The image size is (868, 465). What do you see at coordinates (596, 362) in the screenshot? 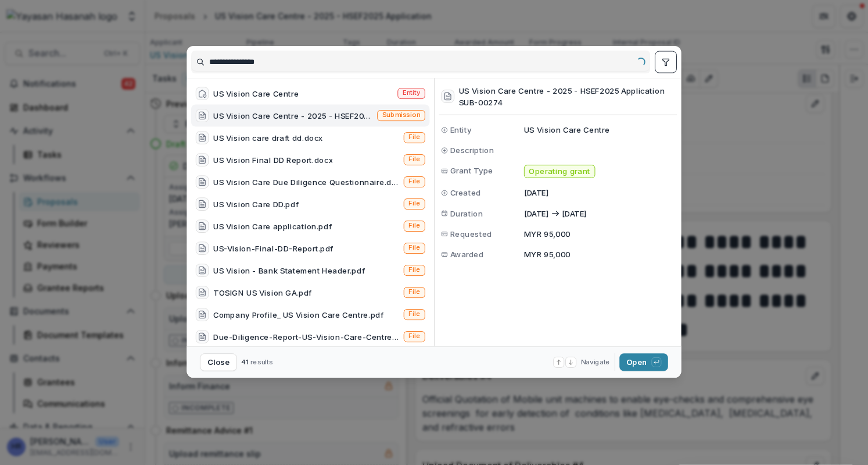
I see `span: Navigate` at bounding box center [596, 362].